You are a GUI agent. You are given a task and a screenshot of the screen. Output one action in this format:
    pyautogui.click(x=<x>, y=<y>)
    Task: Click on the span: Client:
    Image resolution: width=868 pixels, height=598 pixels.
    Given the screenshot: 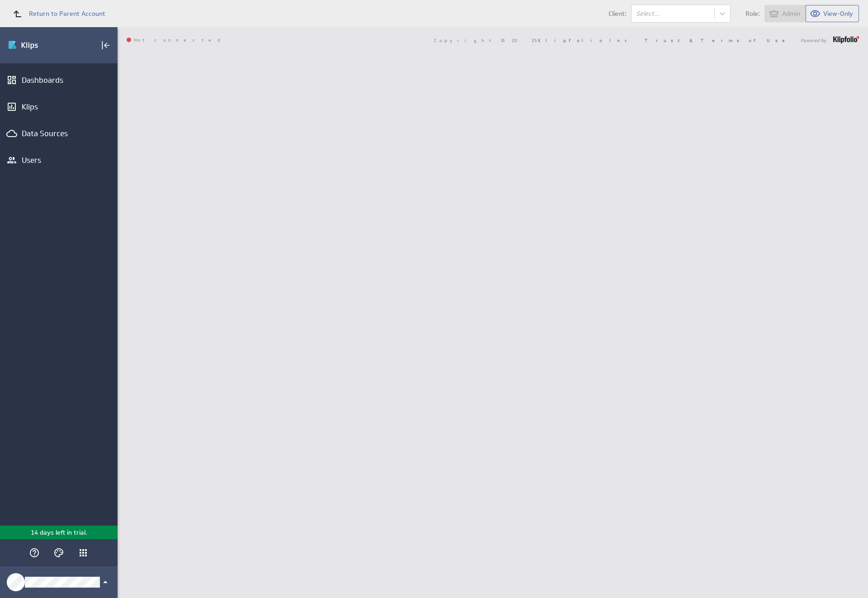 What is the action you would take?
    pyautogui.click(x=617, y=14)
    